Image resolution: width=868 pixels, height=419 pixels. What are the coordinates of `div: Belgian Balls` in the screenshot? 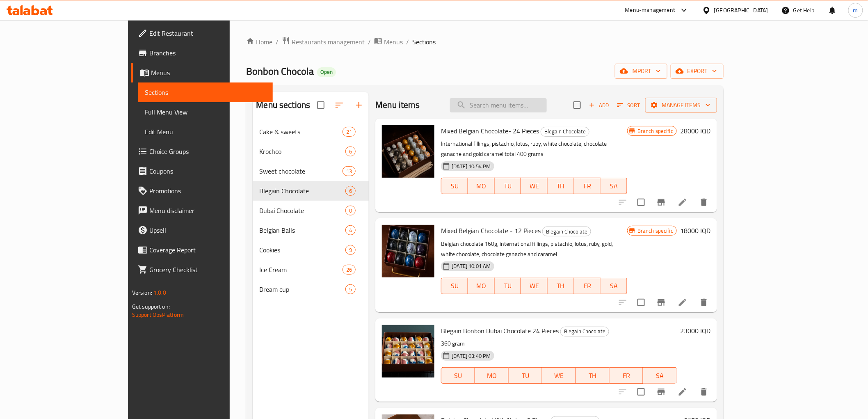 It's located at (302, 230).